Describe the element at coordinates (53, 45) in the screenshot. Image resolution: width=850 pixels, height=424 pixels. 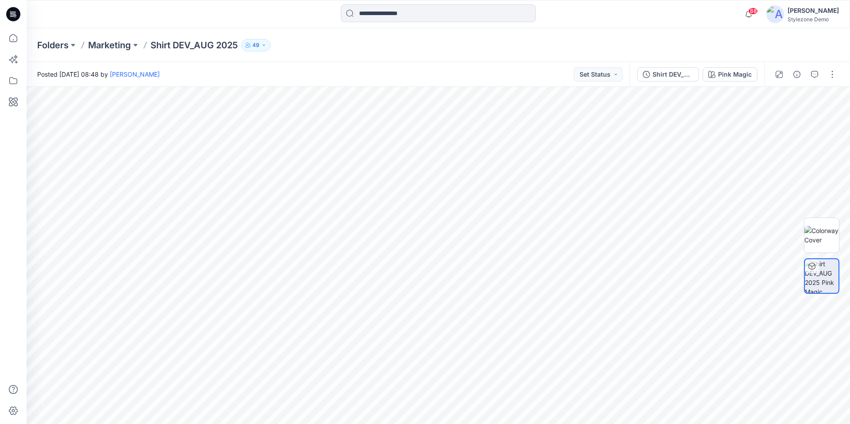
I see `a: Folders` at that location.